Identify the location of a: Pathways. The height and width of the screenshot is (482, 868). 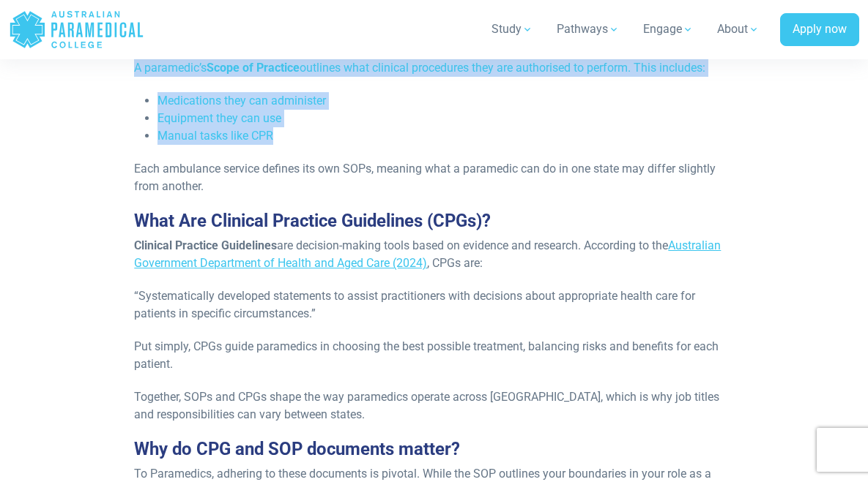
(589, 30).